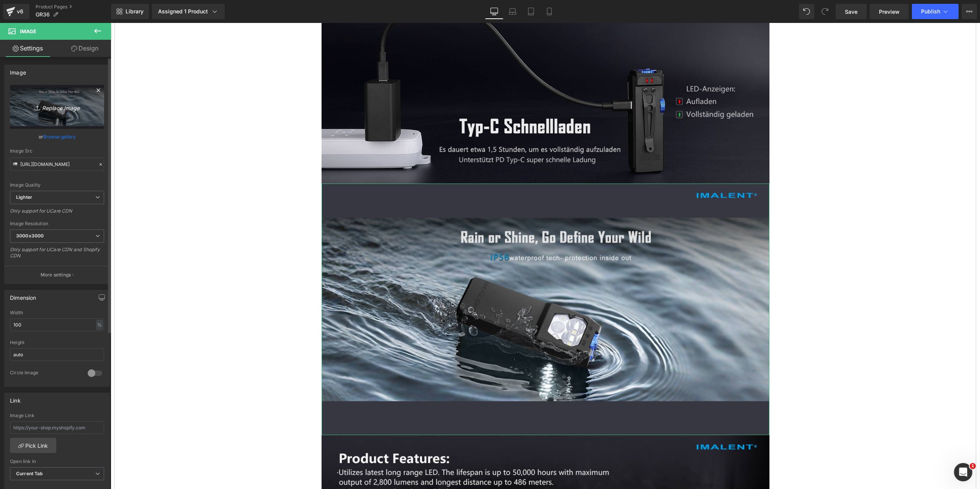 The width and height of the screenshot is (980, 489). I want to click on button: More settings, so click(57, 274).